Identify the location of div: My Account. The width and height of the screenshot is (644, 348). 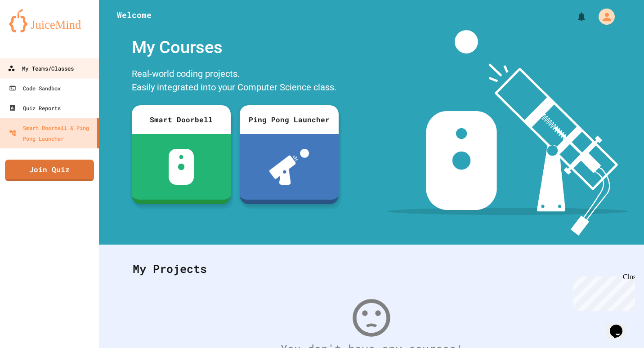
(603, 17).